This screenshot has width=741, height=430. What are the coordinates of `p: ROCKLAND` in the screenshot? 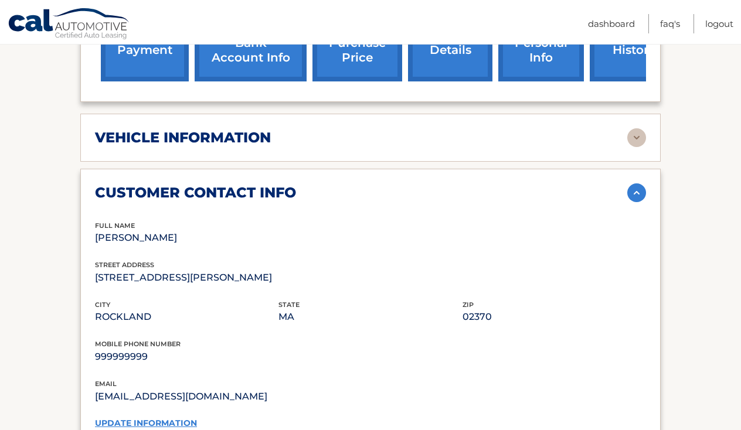 It's located at (186, 317).